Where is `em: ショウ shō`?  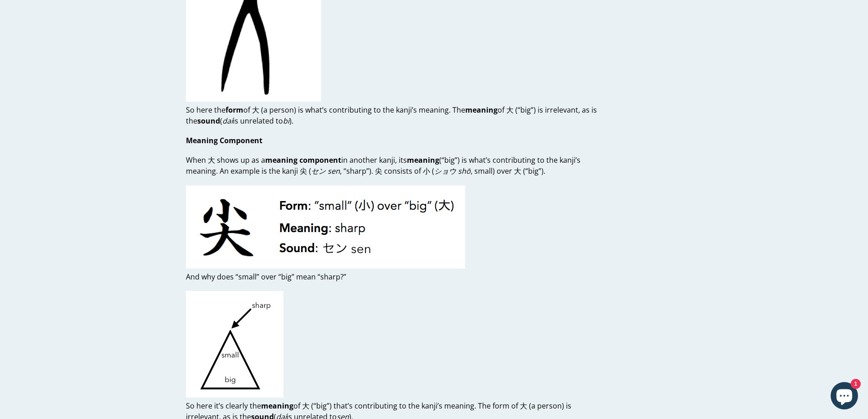
em: ショウ shō is located at coordinates (453, 171).